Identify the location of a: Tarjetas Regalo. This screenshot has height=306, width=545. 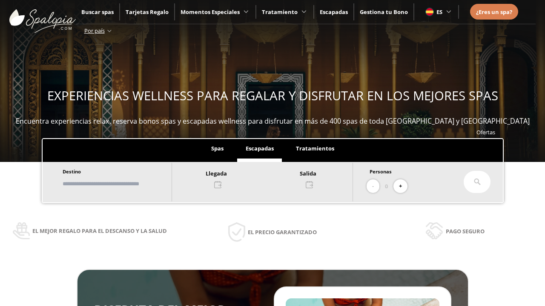
(147, 12).